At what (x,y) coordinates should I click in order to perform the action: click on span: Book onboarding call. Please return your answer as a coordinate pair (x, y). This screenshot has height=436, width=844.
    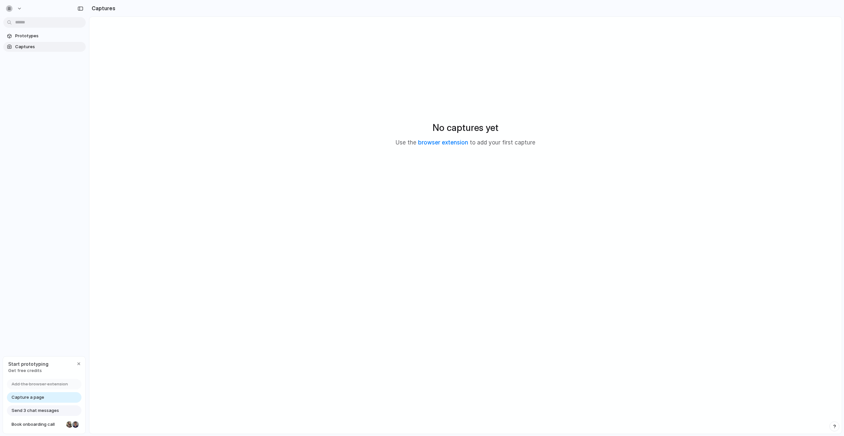
    Looking at the image, I should click on (38, 424).